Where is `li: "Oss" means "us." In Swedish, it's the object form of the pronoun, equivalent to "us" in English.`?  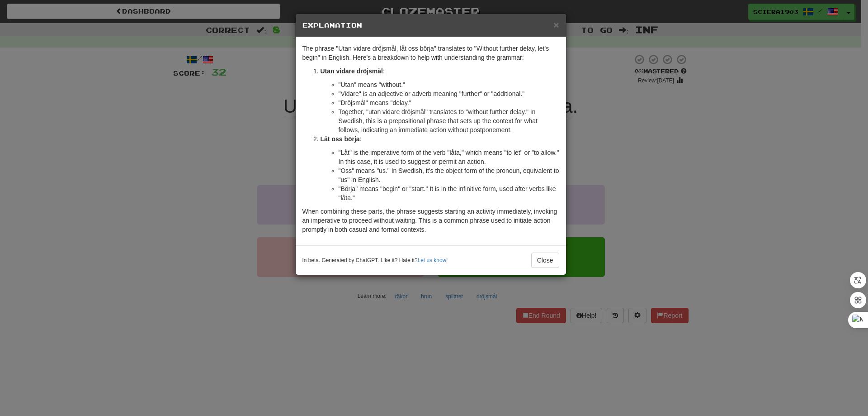
li: "Oss" means "us." In Swedish, it's the object form of the pronoun, equivalent to "us" in English. is located at coordinates (449, 175).